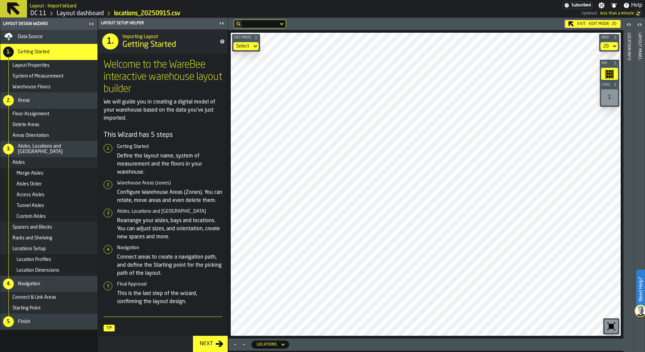  What do you see at coordinates (30, 37) in the screenshot?
I see `span: Data Source` at bounding box center [30, 37].